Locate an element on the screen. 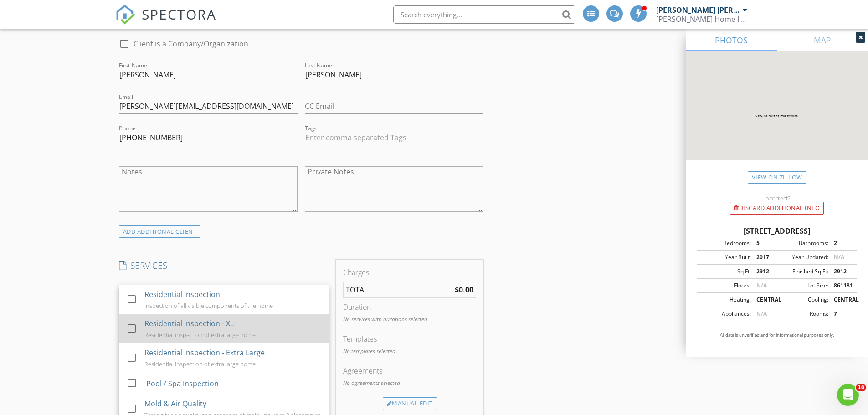 The image size is (868, 415). div: Manual Edit is located at coordinates (410, 404).